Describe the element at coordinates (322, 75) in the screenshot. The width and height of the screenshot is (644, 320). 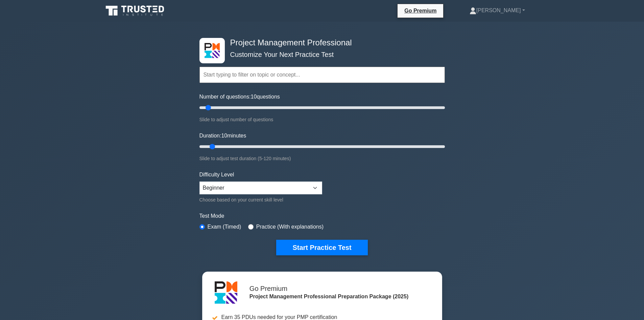
I see `input: Start typing to filter on topic or concept...` at that location.